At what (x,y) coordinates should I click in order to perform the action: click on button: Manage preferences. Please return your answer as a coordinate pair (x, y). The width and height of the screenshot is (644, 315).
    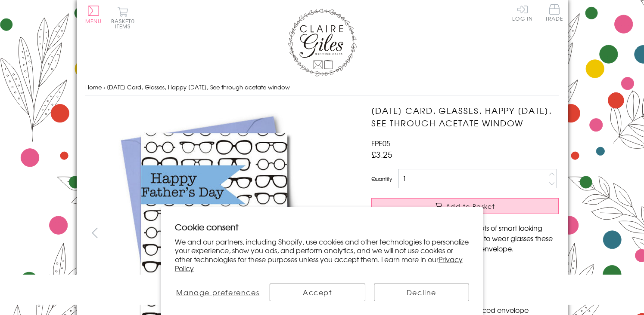
    Looking at the image, I should click on (218, 292).